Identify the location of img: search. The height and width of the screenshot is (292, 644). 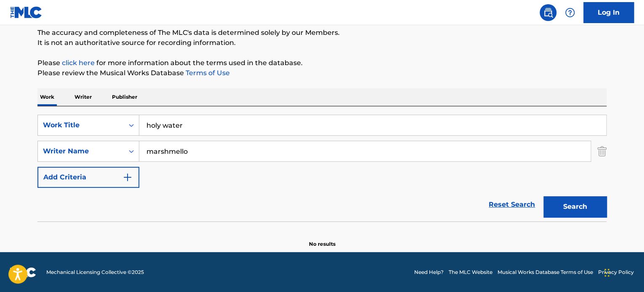
(548, 13).